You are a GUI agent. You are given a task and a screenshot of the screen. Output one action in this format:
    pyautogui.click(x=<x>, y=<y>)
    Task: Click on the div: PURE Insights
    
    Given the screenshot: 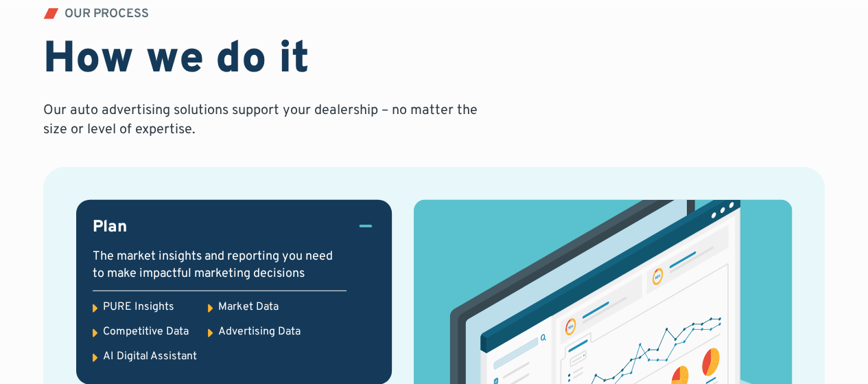 What is the action you would take?
    pyautogui.click(x=138, y=307)
    